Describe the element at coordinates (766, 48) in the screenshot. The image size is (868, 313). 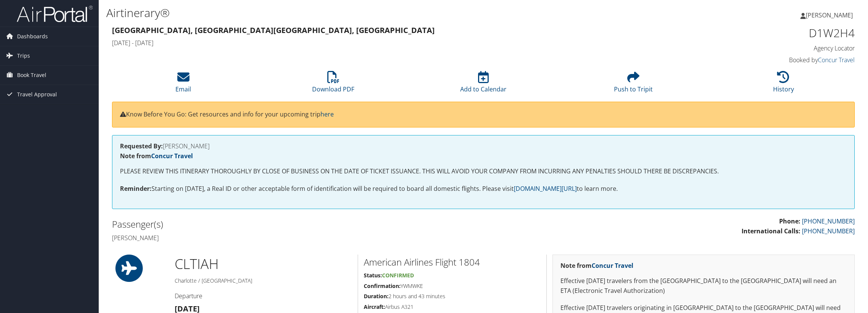
I see `h4: Agency Locator` at that location.